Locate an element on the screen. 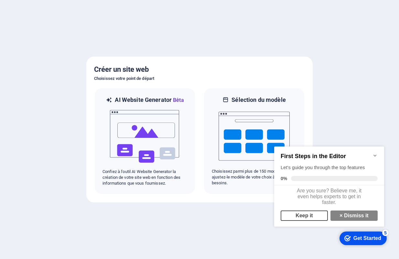  div: AI Website GeneratorBêtaaiConfiez à l'outil AI Website Generator la création de votre site web en... is located at coordinates (145, 141).